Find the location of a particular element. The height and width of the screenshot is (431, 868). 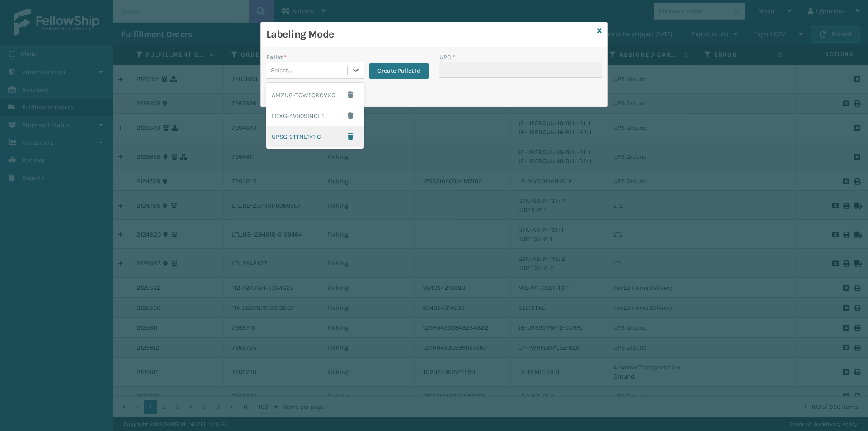

div: Select... is located at coordinates (281, 70).